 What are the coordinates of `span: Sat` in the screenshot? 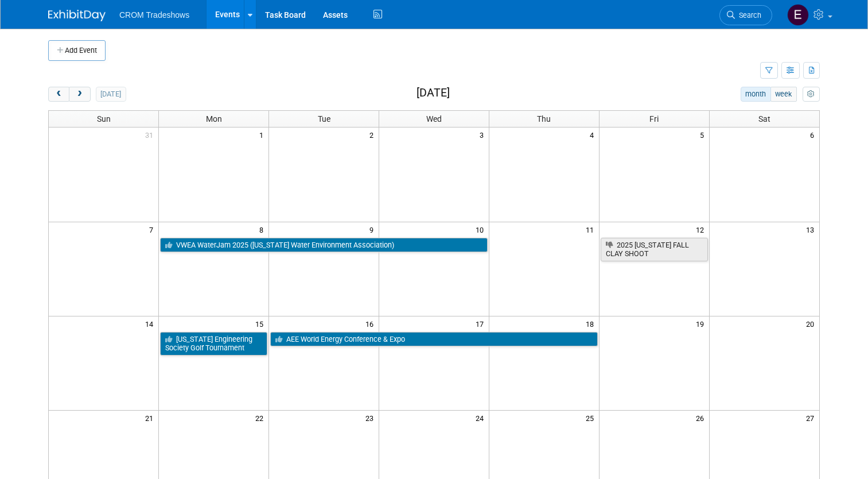 It's located at (764, 119).